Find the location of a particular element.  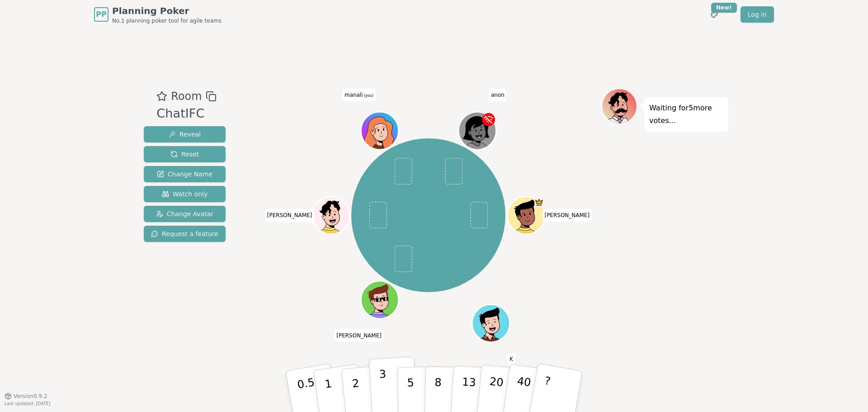

span: Reset is located at coordinates (185, 154).